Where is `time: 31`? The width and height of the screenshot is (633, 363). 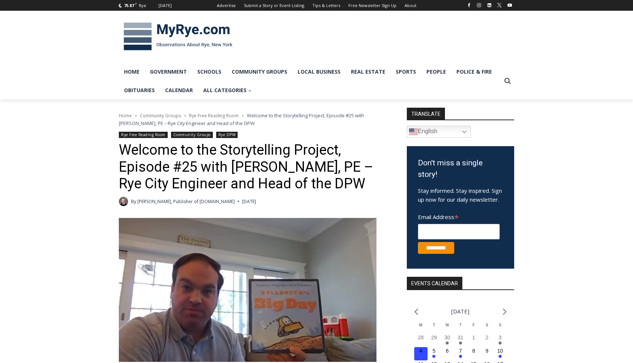 time: 31 is located at coordinates (461, 338).